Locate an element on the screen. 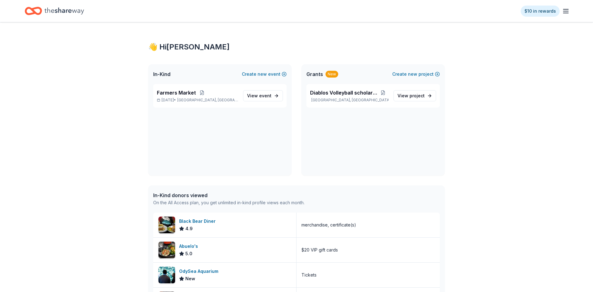 Image resolution: width=593 pixels, height=292 pixels. div: In-Kind donors viewed is located at coordinates (229, 195).